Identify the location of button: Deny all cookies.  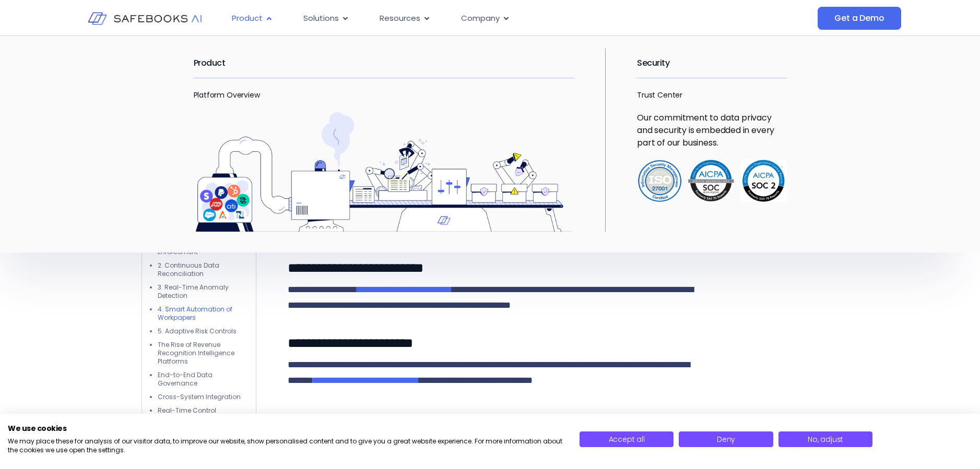
(726, 439).